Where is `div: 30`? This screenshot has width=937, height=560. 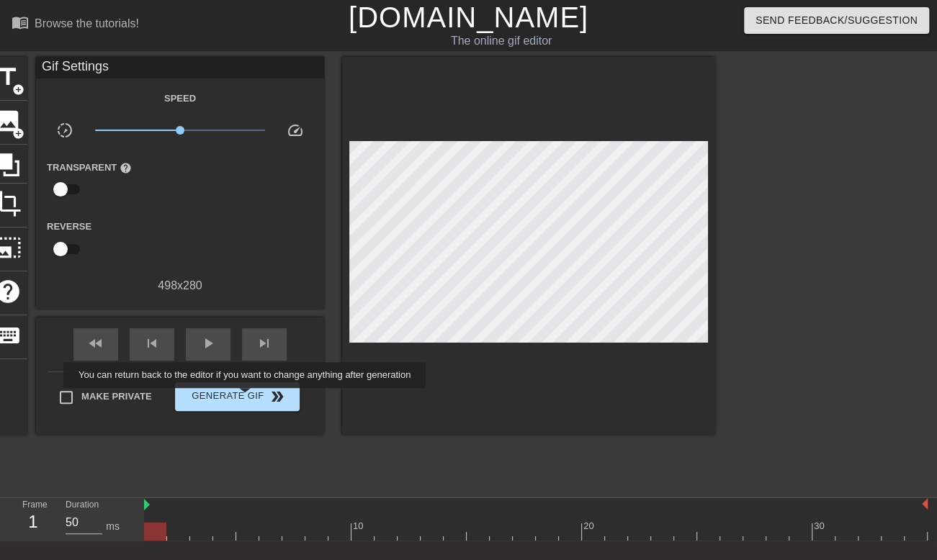 div: 30 is located at coordinates (820, 526).